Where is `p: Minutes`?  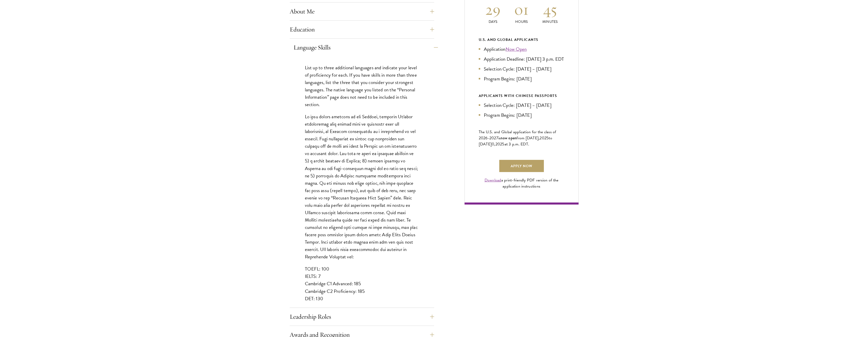
p: Minutes is located at coordinates (550, 22).